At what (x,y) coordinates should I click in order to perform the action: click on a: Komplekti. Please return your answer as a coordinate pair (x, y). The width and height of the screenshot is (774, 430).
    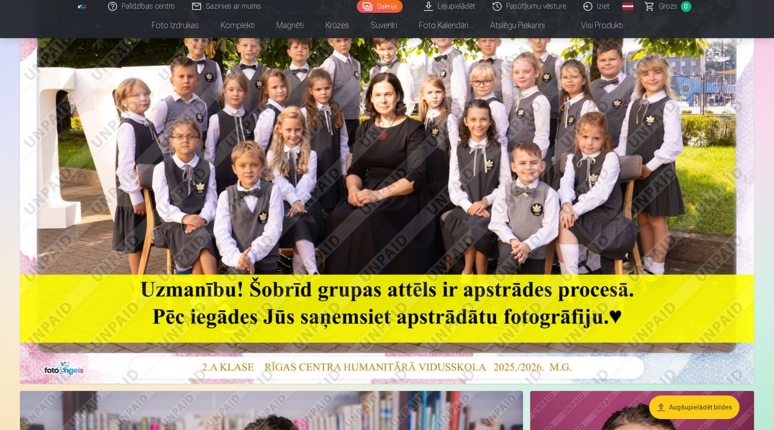
    Looking at the image, I should click on (237, 25).